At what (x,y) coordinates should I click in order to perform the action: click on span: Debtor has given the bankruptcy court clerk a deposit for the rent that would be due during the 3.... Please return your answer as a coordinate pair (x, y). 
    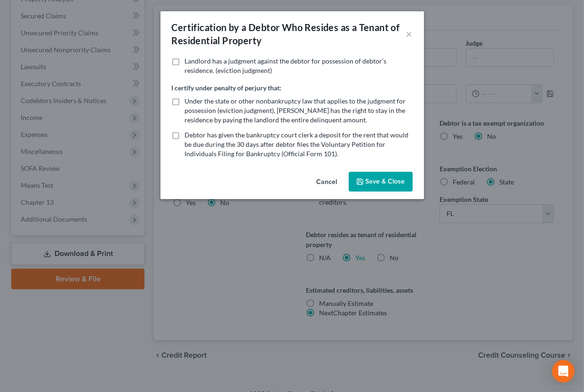
    Looking at the image, I should click on (297, 144).